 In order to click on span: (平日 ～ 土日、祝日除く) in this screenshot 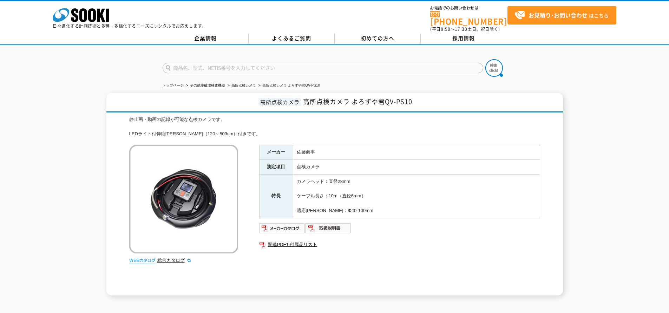, I will do `click(465, 29)`.